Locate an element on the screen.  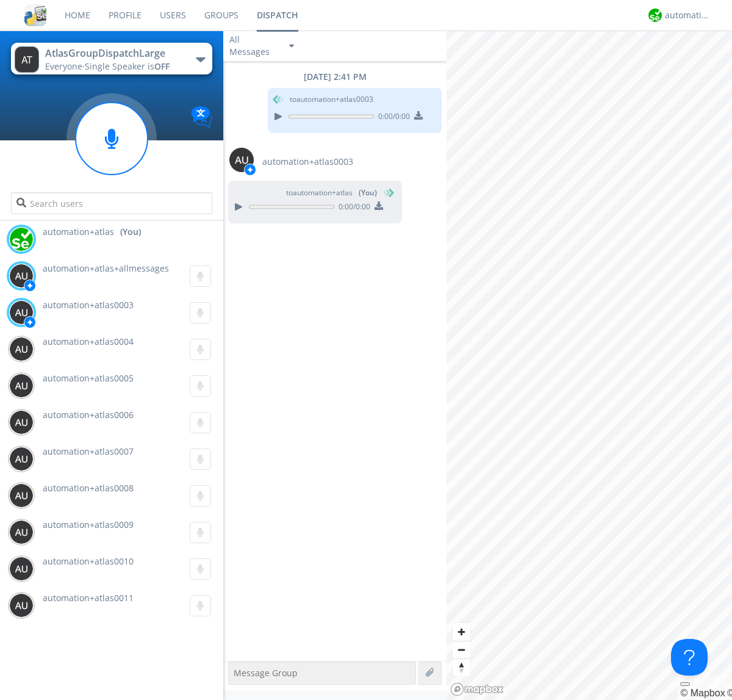
button: Reset bearing to north is located at coordinates (462, 668).